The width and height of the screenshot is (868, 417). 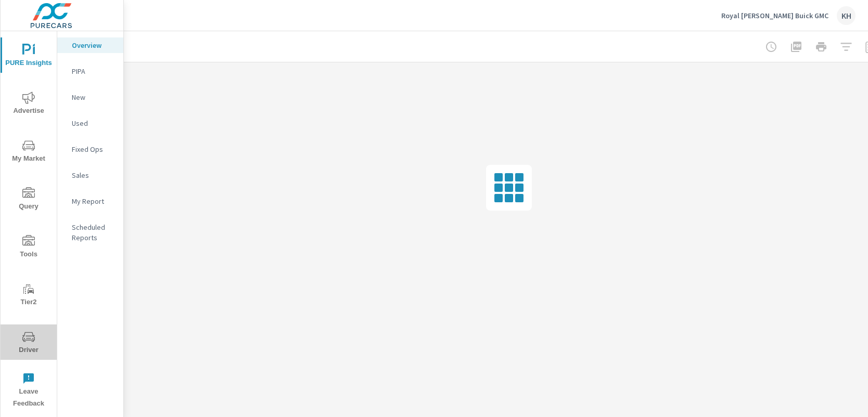 I want to click on div: KH, so click(x=846, y=15).